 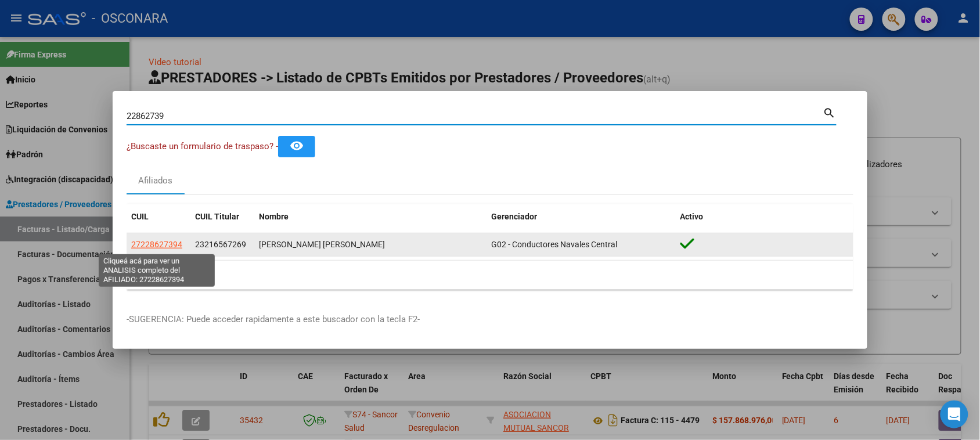 What do you see at coordinates (157, 245) in the screenshot?
I see `span: 27228627394` at bounding box center [157, 245].